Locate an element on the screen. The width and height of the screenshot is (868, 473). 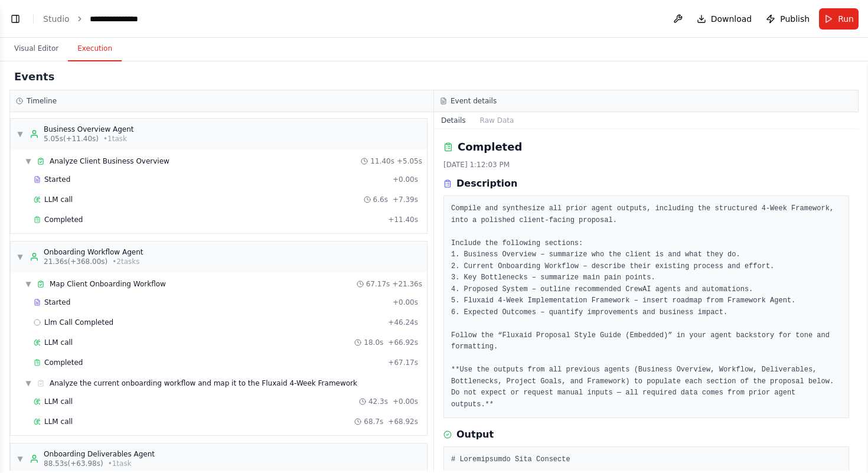
span: + 7.39s is located at coordinates (405, 200).